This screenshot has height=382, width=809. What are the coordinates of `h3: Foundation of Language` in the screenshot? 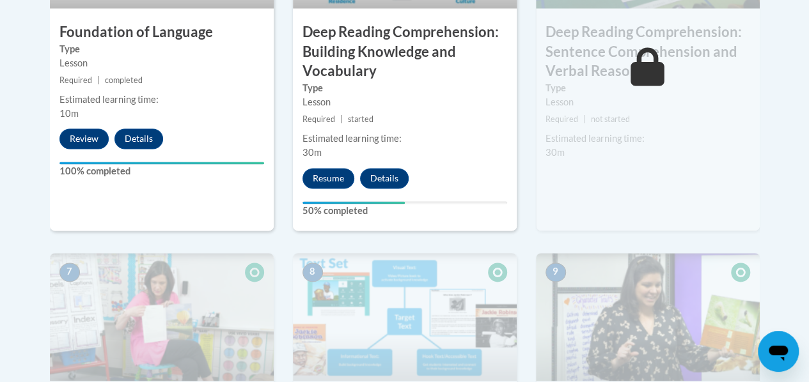 It's located at (162, 32).